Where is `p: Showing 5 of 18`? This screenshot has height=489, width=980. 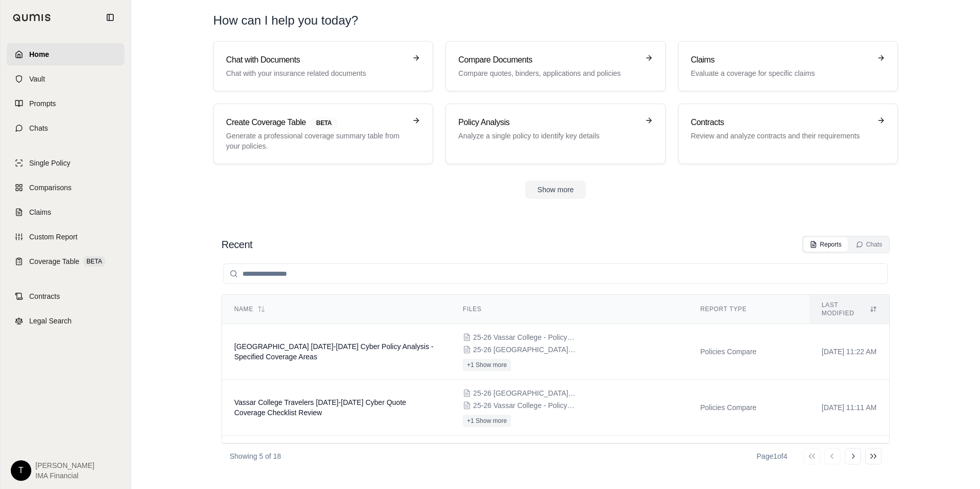 p: Showing 5 of 18 is located at coordinates (255, 456).